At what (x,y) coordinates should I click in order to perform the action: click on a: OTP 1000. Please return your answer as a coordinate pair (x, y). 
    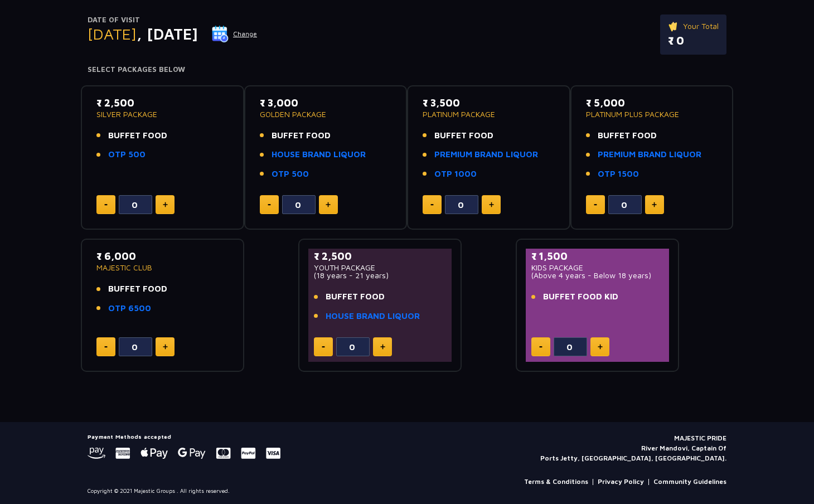
    Looking at the image, I should click on (456, 174).